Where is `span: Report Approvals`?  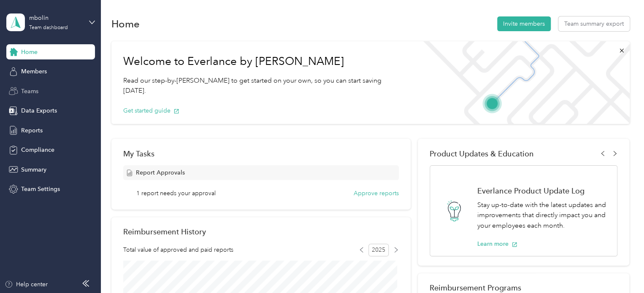 span: Report Approvals is located at coordinates (160, 172).